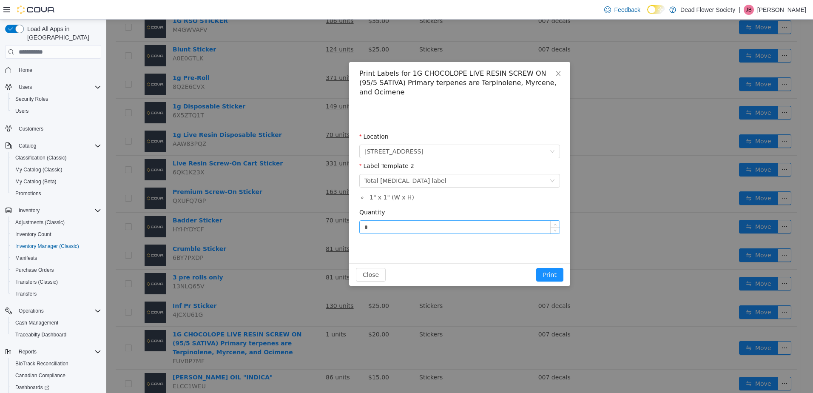  What do you see at coordinates (708, 10) in the screenshot?
I see `p: Dead Flower Society` at bounding box center [708, 10].